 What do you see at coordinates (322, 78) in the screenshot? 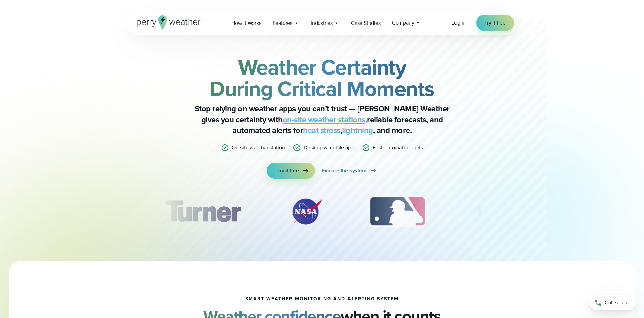
I see `strong: Weather Certainty During Critical Moments` at bounding box center [322, 78].